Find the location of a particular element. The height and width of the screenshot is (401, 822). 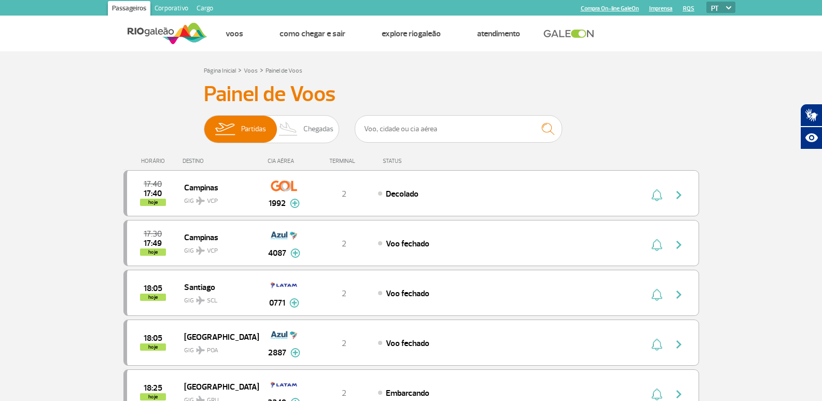

span: Chegadas is located at coordinates (319, 129).